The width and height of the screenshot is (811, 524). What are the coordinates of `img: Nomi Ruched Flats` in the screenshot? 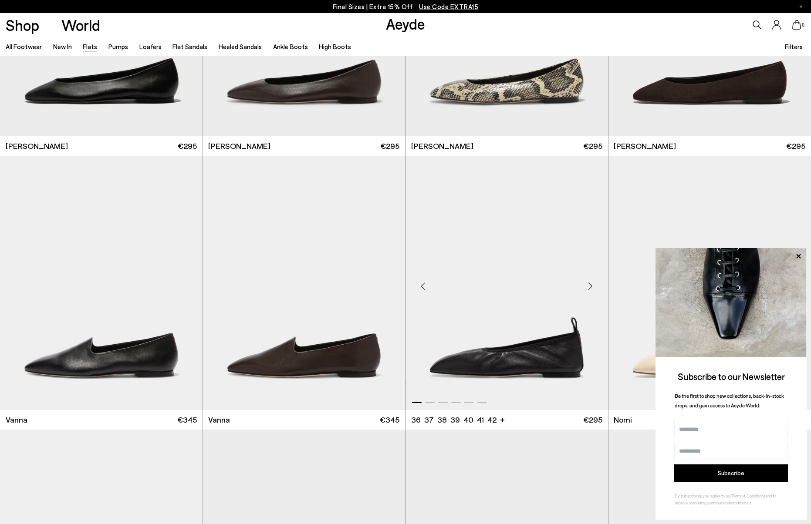 It's located at (506, 283).